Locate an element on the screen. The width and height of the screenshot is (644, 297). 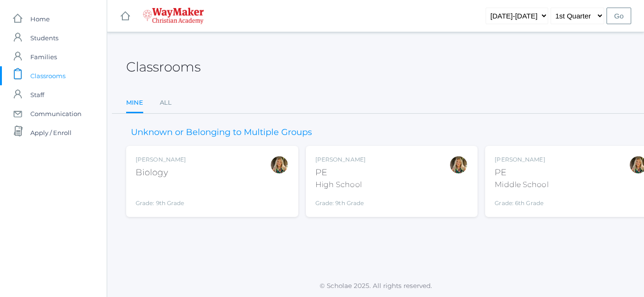
h2: Classrooms is located at coordinates (163, 67).